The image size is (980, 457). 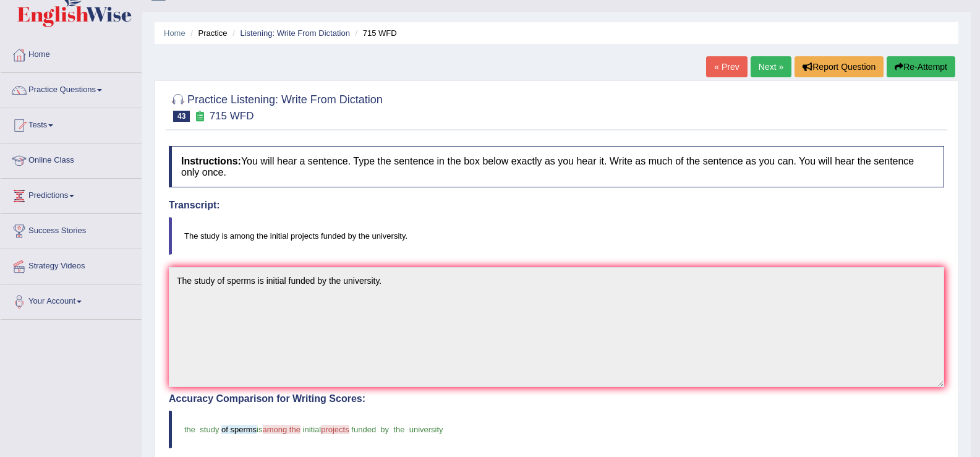 What do you see at coordinates (276, 106) in the screenshot?
I see `h2: Practice Listening: Write From Dictation` at bounding box center [276, 106].